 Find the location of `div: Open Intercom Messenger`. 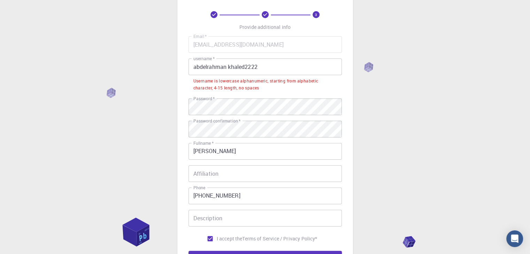

div: Open Intercom Messenger is located at coordinates (515, 239).